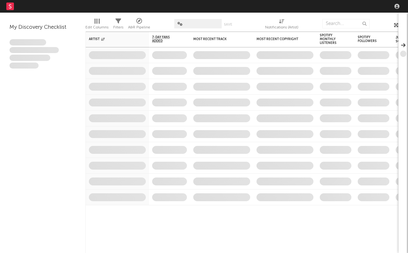 The image size is (408, 253). I want to click on span: Aliquam viverra, so click(24, 66).